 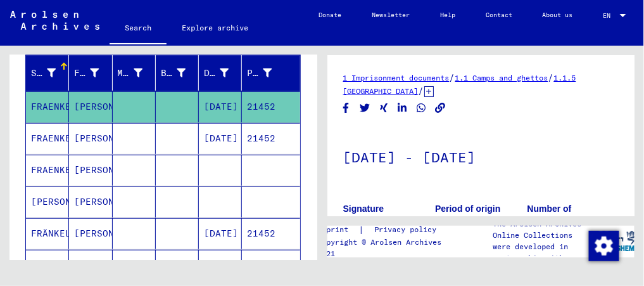 I want to click on button: Share on LinkedIn, so click(x=403, y=107).